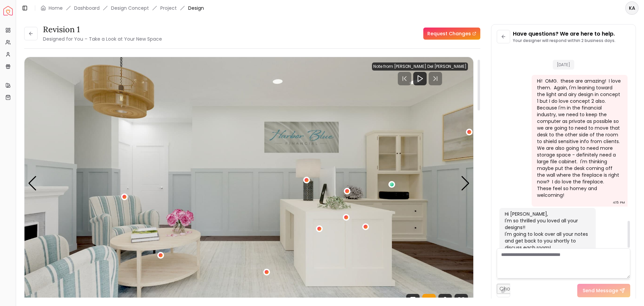  I want to click on span: KA, so click(632, 8).